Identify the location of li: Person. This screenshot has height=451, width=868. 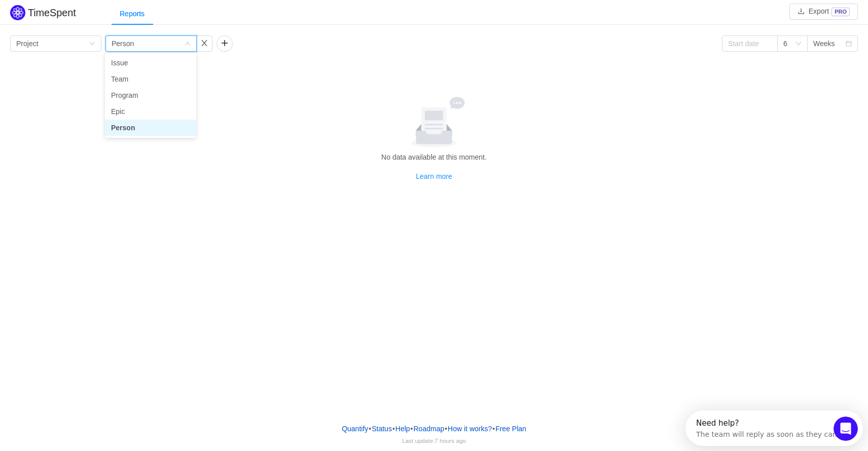
(150, 127).